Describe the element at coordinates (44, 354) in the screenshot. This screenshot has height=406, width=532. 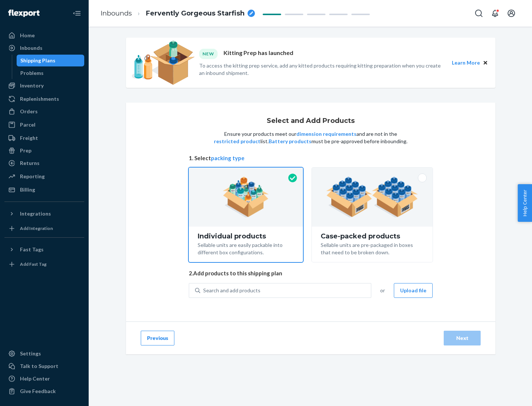
I see `a: Settings` at that location.